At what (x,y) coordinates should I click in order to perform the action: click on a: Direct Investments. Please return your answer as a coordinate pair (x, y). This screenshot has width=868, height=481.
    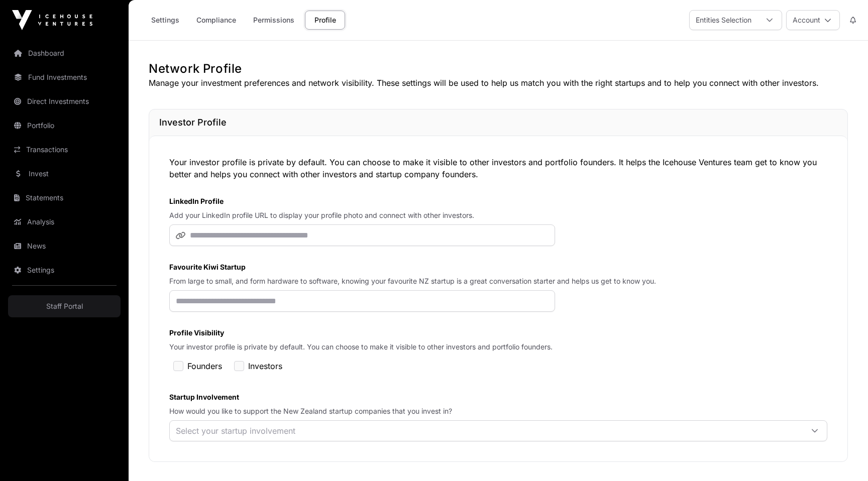
    Looking at the image, I should click on (65, 102).